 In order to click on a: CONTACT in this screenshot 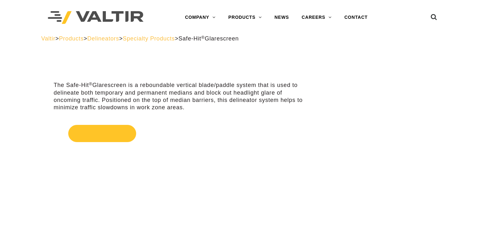, I will do `click(356, 18)`.